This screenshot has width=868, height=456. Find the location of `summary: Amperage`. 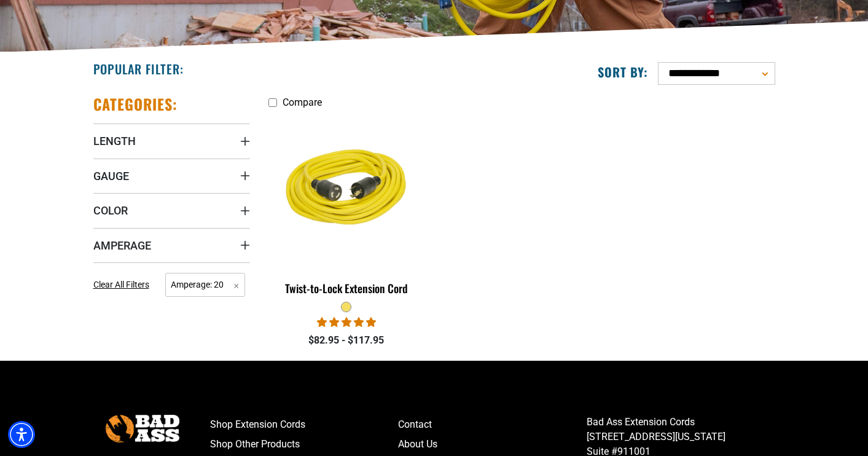

summary: Amperage is located at coordinates (172, 245).